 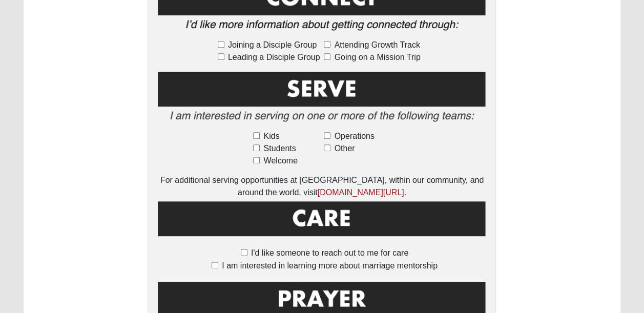 What do you see at coordinates (274, 58) in the screenshot?
I see `span: Leading a Disciple Group` at bounding box center [274, 58].